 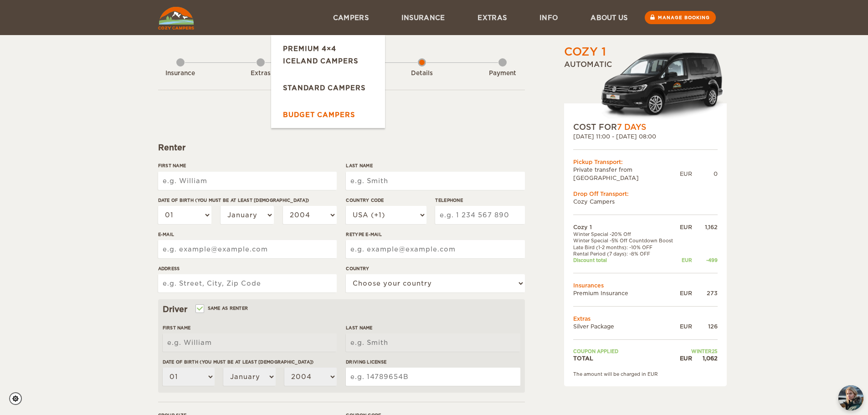 What do you see at coordinates (625, 254) in the screenshot?
I see `td: Rental Period (7 days): -8% OFF` at bounding box center [625, 254].